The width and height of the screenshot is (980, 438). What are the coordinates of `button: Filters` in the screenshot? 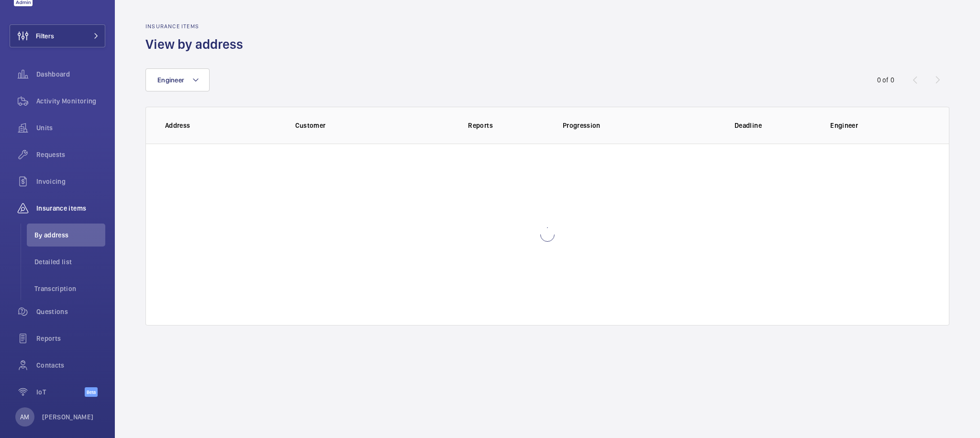 It's located at (58, 36).